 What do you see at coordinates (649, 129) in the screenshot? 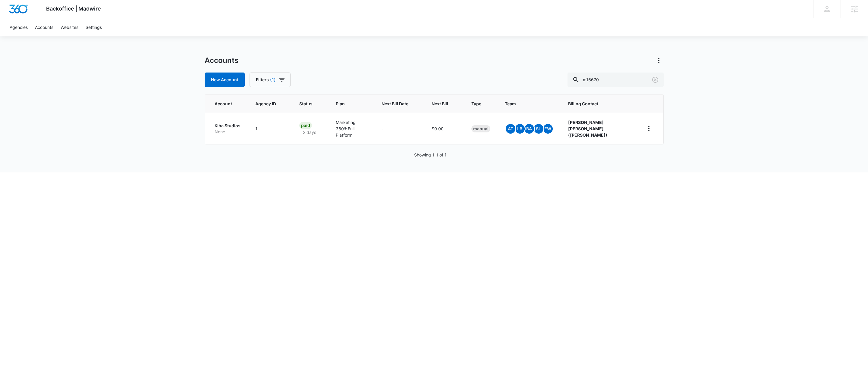
I see `button: home` at bounding box center [649, 129].